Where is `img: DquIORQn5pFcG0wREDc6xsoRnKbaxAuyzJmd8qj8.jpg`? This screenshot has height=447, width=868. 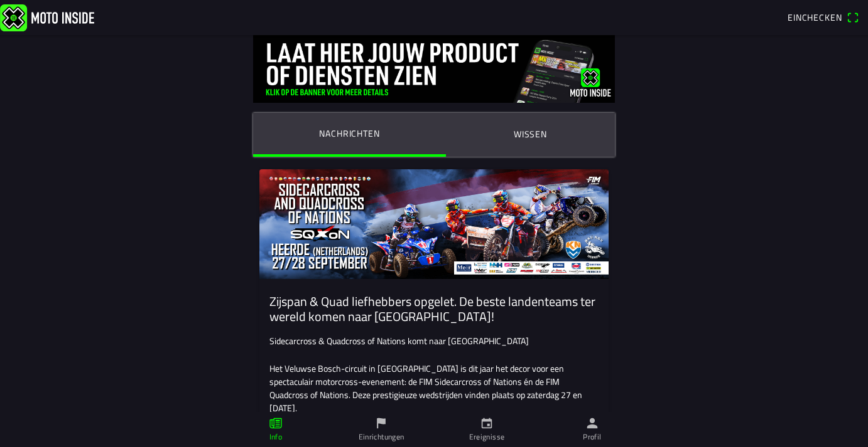
img: DquIORQn5pFcG0wREDc6xsoRnKbaxAuyzJmd8qj8.jpg is located at coordinates (434, 69).